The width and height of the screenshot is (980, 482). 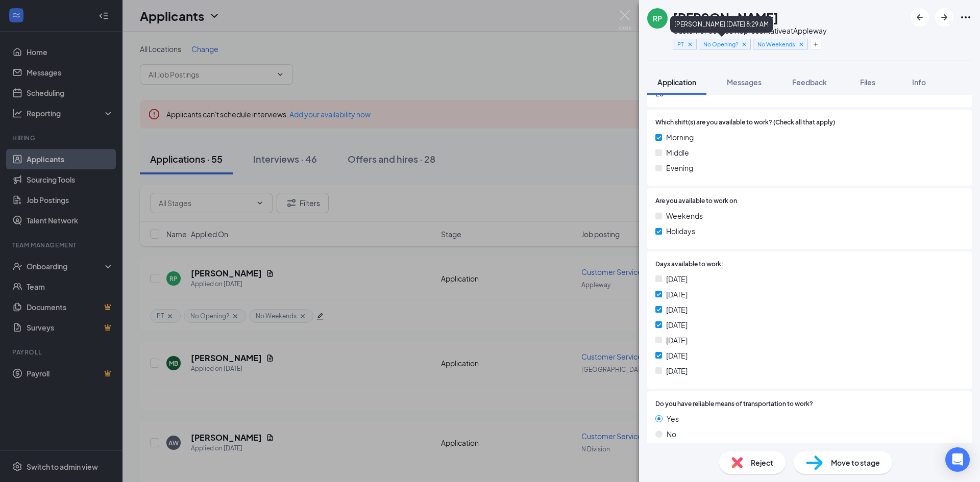 I want to click on span: PT, so click(x=680, y=44).